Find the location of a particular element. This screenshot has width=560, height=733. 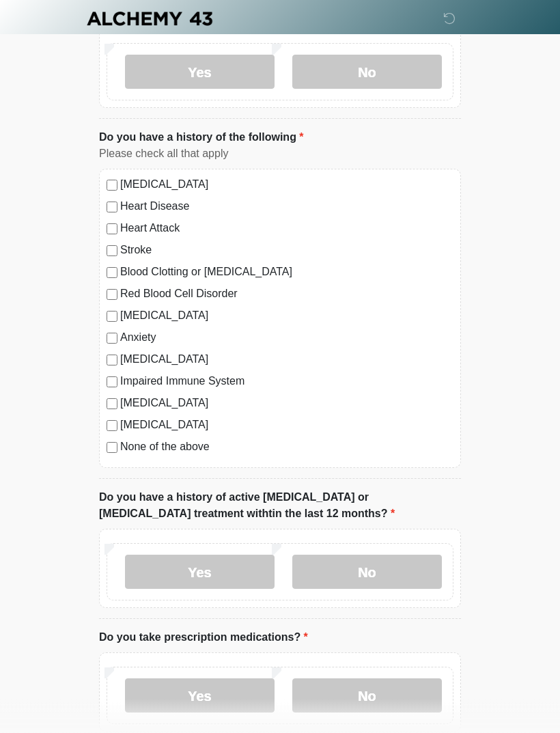

label: Do you have a history of the following is located at coordinates (202, 138).